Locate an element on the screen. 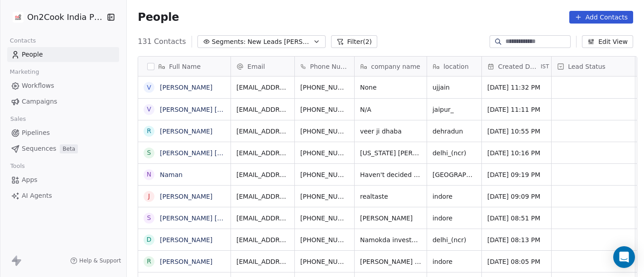 Image resolution: width=644 pixels, height=277 pixels. button: Edit View is located at coordinates (607, 41).